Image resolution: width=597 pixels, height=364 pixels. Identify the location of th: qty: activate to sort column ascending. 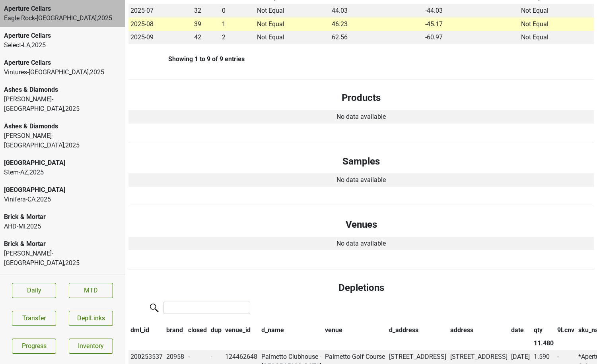
(544, 330).